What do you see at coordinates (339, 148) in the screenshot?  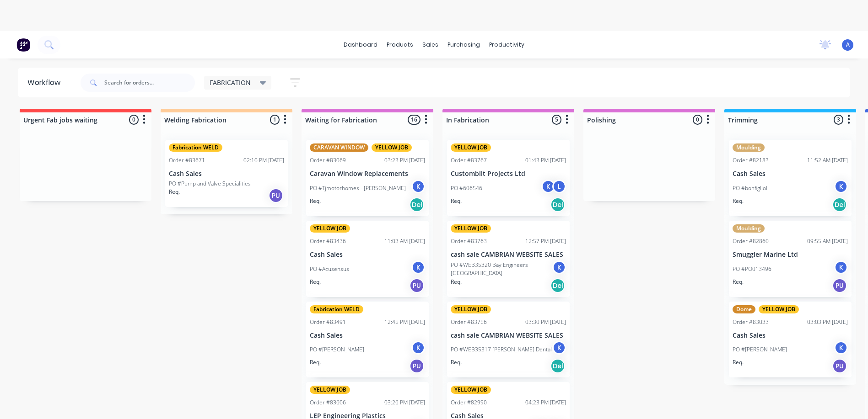 I see `div: CARAVAN WINDOW` at bounding box center [339, 148].